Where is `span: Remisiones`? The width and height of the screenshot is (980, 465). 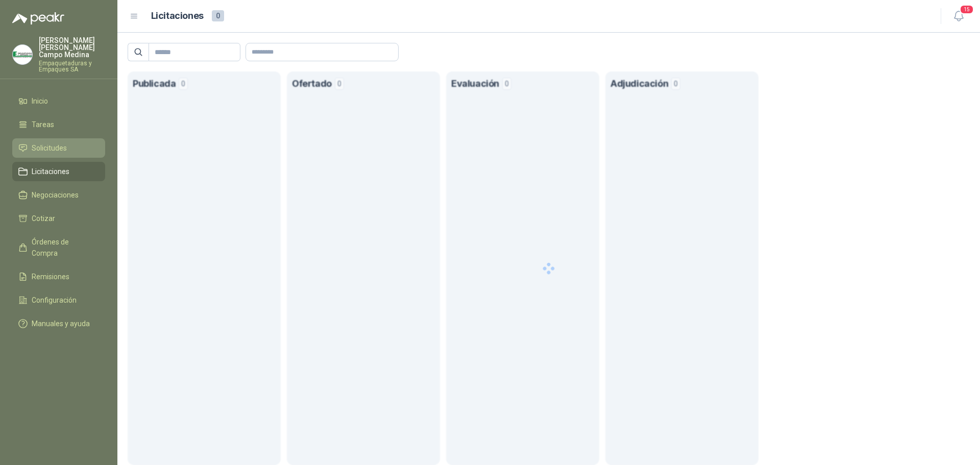 span: Remisiones is located at coordinates (51, 277).